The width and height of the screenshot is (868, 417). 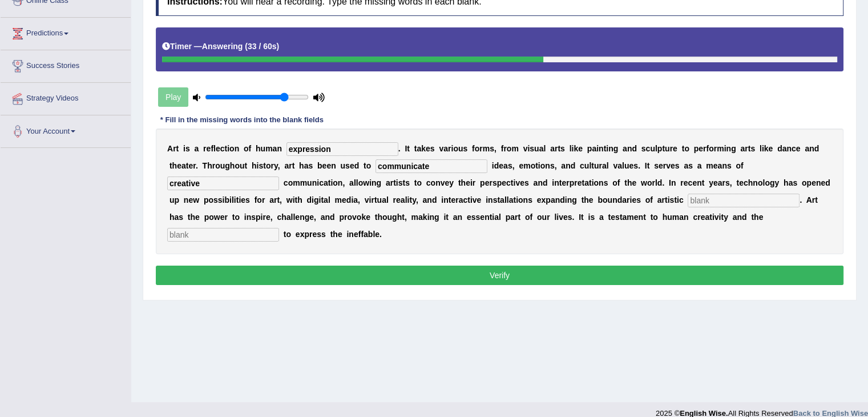 What do you see at coordinates (242, 120) in the screenshot?
I see `div: * Fill in the missing words into the blank fields` at bounding box center [242, 120].